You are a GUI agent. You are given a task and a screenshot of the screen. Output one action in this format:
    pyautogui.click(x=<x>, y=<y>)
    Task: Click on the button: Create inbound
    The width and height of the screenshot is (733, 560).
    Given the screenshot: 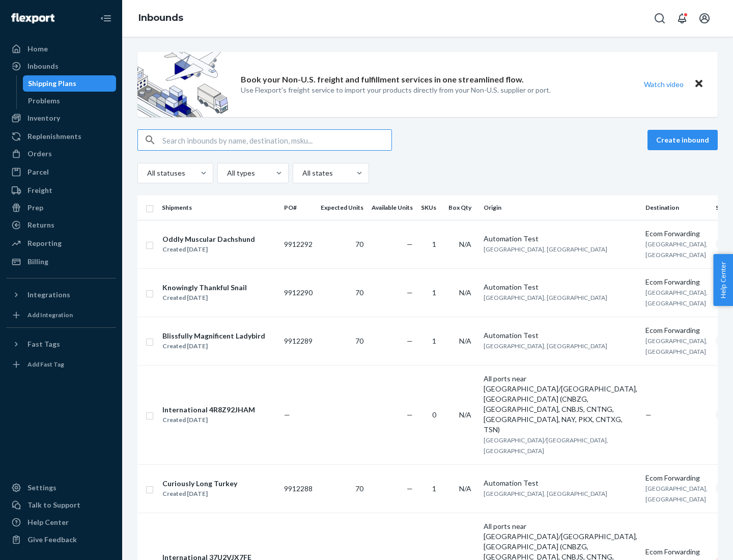 What is the action you would take?
    pyautogui.click(x=683, y=140)
    